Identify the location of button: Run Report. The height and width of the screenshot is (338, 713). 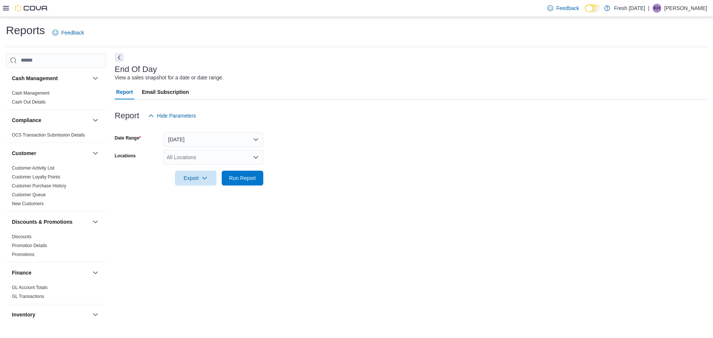
(242, 178).